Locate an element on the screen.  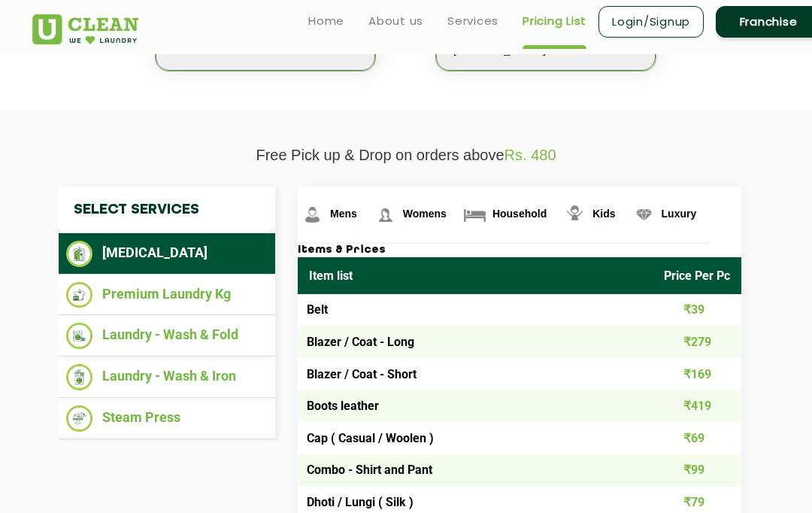
td: Combo - Shirt and Pant is located at coordinates (475, 470).